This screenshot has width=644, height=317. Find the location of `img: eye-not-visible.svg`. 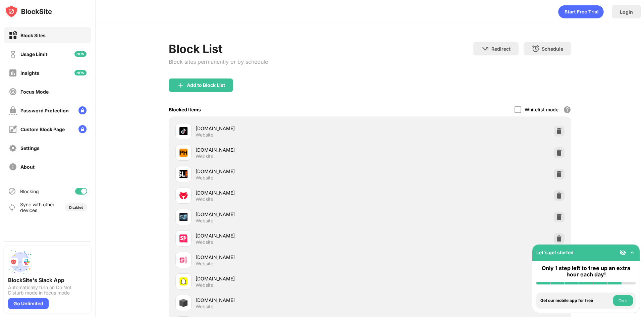

img: eye-not-visible.svg is located at coordinates (623, 252).